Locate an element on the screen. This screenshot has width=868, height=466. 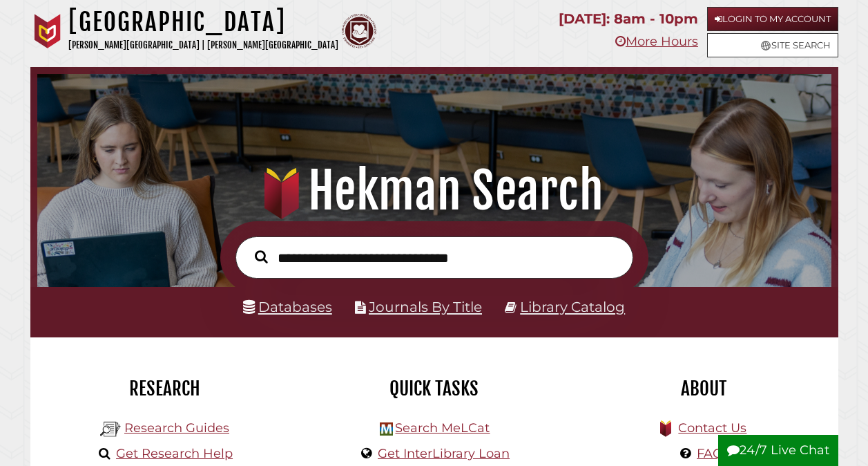
h2: Research is located at coordinates (165, 388).